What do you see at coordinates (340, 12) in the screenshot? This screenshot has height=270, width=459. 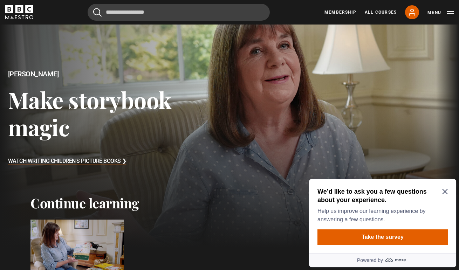 I see `a: Membership` at bounding box center [340, 12].